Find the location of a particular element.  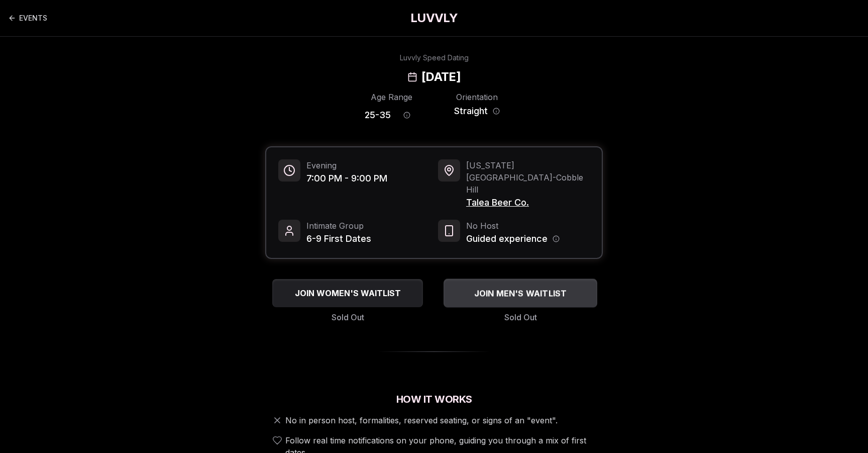

button: Age range information is located at coordinates (407, 115).